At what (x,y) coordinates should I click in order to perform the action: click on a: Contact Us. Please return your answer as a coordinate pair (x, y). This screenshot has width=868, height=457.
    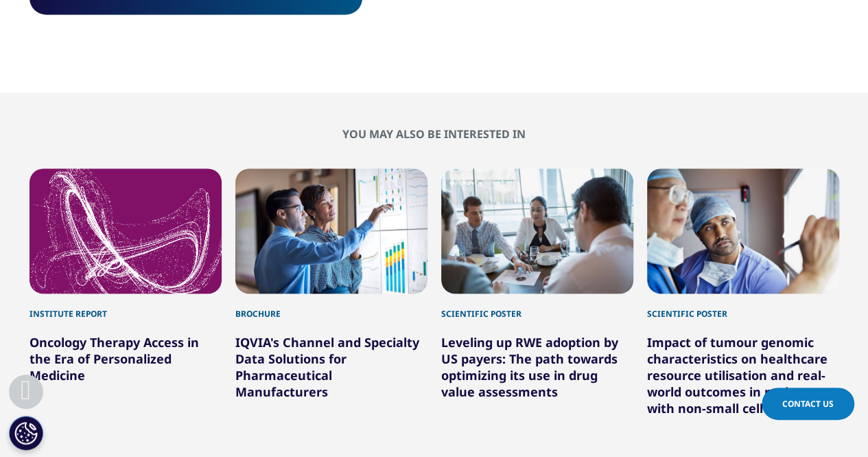
    Looking at the image, I should click on (807, 403).